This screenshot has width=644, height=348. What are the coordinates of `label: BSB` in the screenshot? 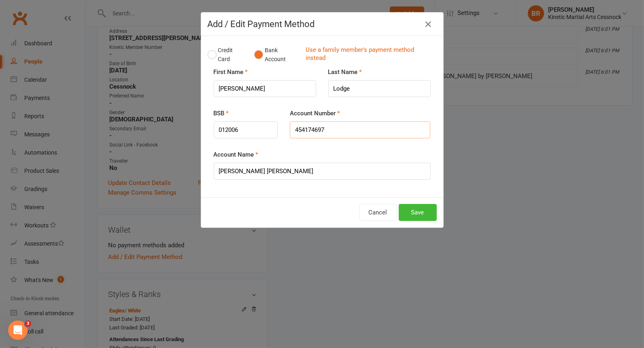 It's located at (222, 113).